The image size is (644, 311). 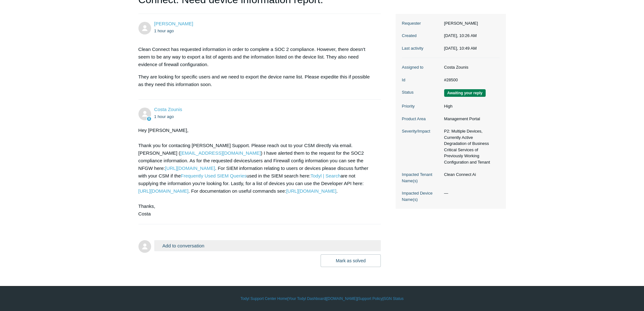 What do you see at coordinates (306, 299) in the screenshot?
I see `a: Your Todyl Dashboard` at bounding box center [306, 299].